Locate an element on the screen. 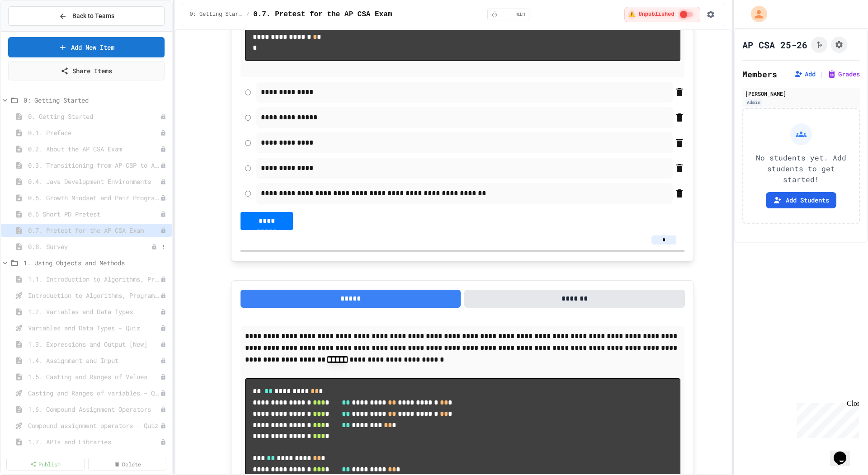 This screenshot has width=868, height=475. span: Back to Teams is located at coordinates (94, 16).